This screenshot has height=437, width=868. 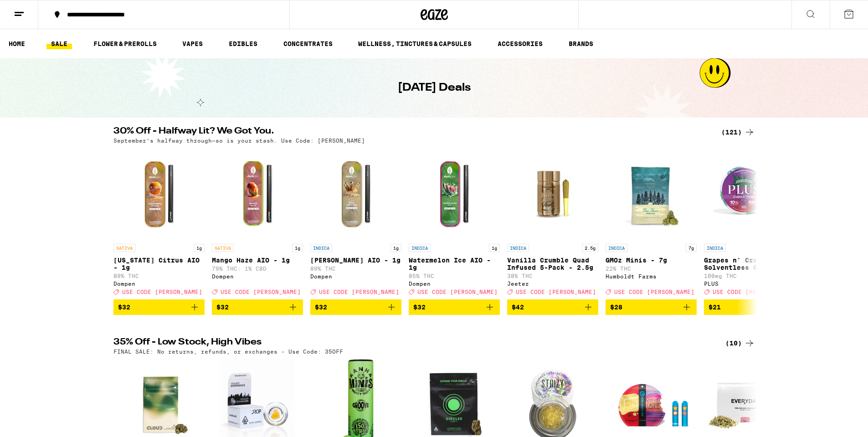 What do you see at coordinates (740, 343) in the screenshot?
I see `div: (10)` at bounding box center [740, 343].